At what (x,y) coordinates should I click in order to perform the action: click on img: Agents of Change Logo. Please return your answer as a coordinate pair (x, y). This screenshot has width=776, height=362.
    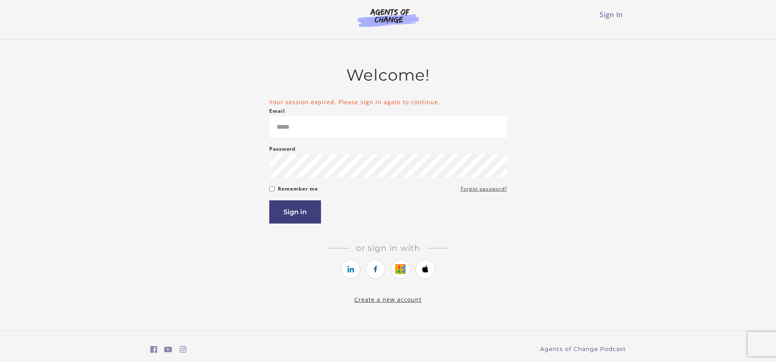
    Looking at the image, I should click on (388, 18).